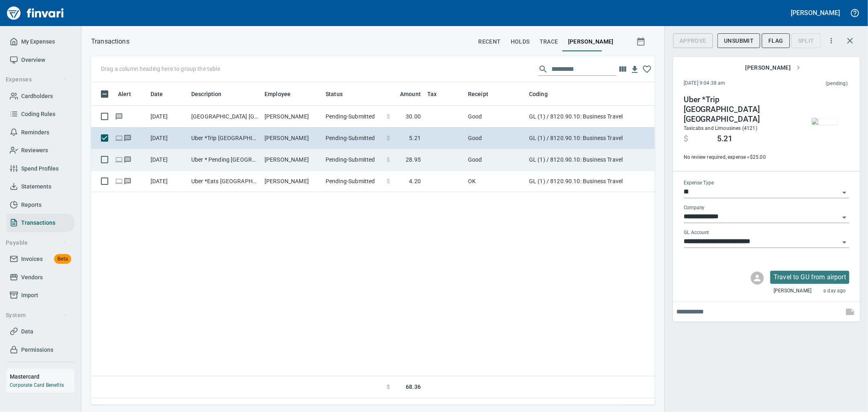  I want to click on span: Date, so click(162, 94).